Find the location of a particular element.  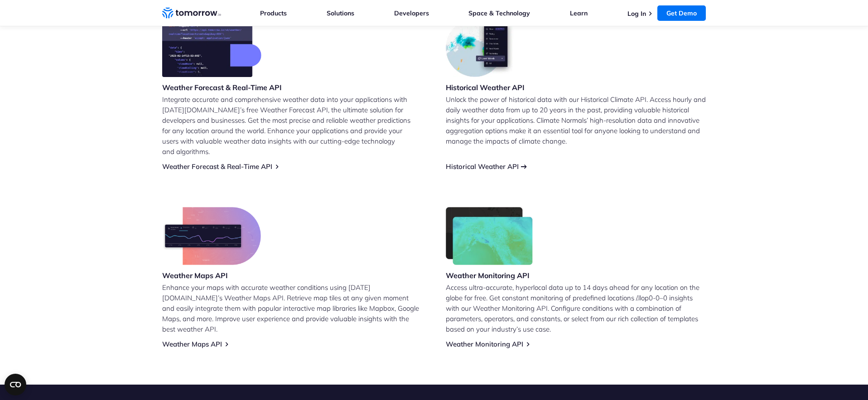

h3: Weather Forecast & Real-Time API is located at coordinates (222, 87).